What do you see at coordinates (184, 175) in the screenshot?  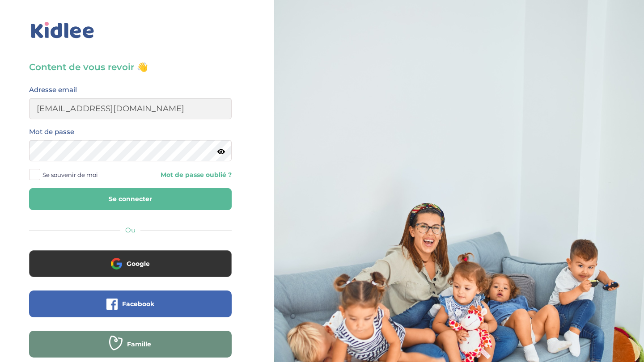 I see `a: Mot de passe oublié ?` at bounding box center [184, 175].